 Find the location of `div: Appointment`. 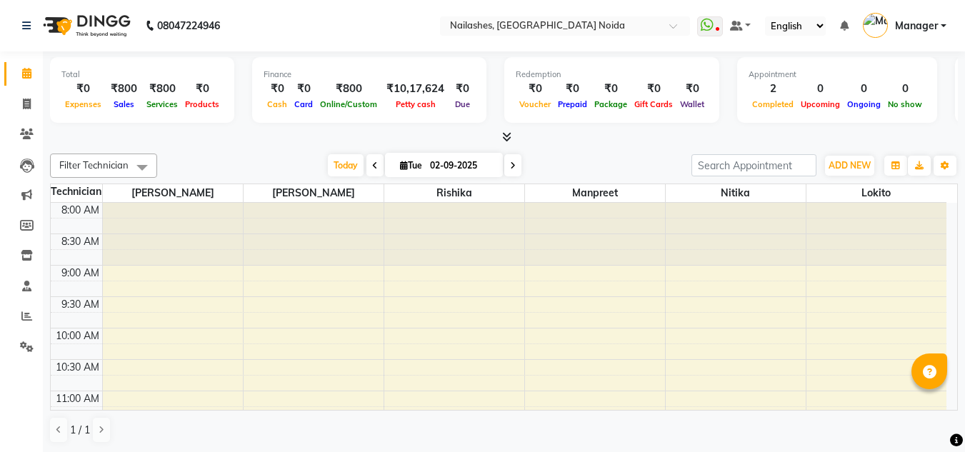

div: Appointment is located at coordinates (837, 74).